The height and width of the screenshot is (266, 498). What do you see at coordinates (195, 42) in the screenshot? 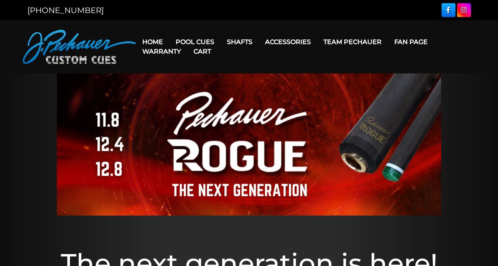
I see `a: Pool Cues` at bounding box center [195, 42].